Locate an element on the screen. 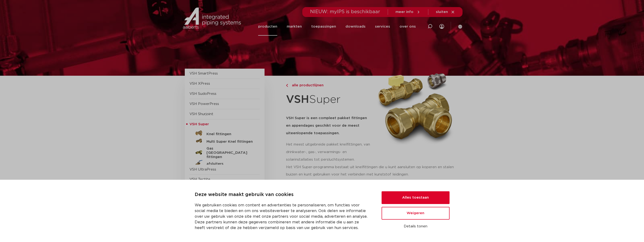  a: markten is located at coordinates (294, 26).